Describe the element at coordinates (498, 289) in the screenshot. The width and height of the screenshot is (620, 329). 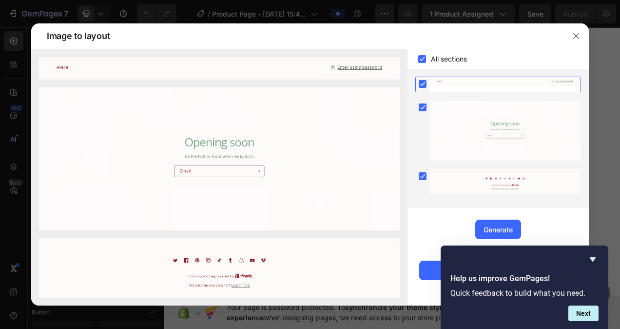
I see `div: or` at that location.